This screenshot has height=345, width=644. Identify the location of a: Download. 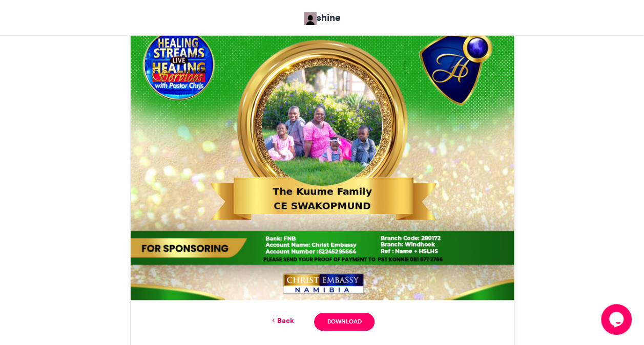
(343, 322).